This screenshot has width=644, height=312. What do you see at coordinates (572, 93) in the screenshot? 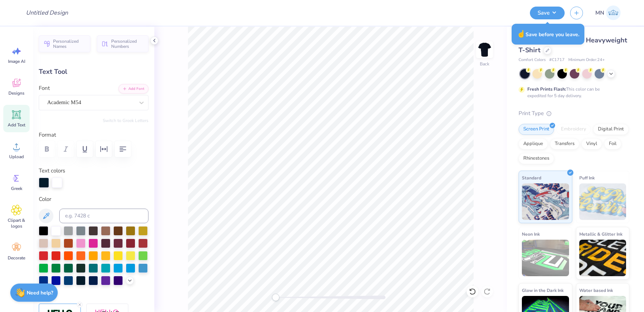
I see `div: This color can be expedited for 5 day delivery.` at bounding box center [572, 93].